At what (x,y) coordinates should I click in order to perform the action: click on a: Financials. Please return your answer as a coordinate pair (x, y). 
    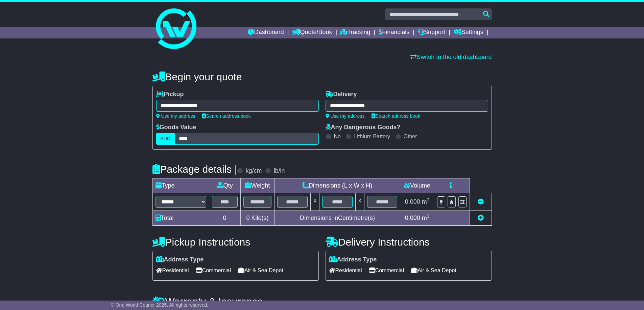
    Looking at the image, I should click on (394, 33).